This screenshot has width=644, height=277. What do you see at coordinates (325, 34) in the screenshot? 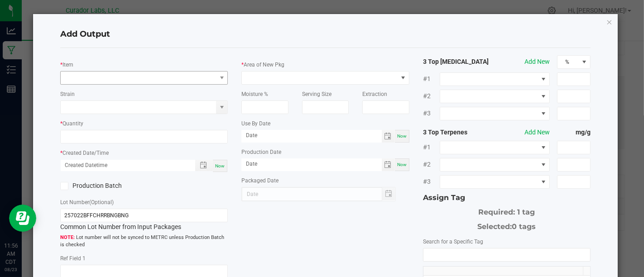
I see `h4: Add Output` at bounding box center [325, 34].